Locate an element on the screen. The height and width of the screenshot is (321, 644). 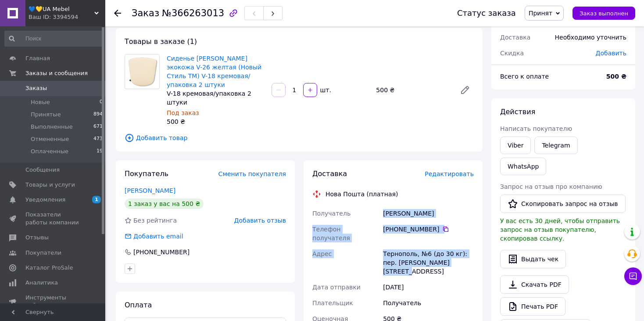
button: Скопировать запрос на отзыв is located at coordinates (563, 203).